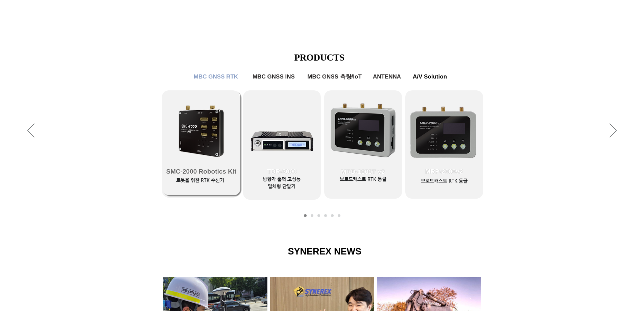  Describe the element at coordinates (274, 77) in the screenshot. I see `span: MBC GNSS INS` at that location.